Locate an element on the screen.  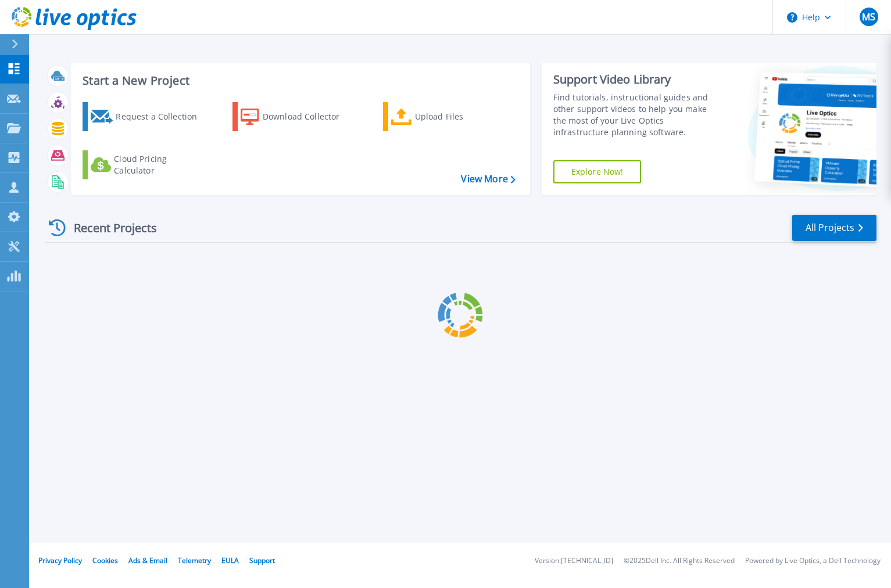
a: Request a Collection is located at coordinates (147, 117).